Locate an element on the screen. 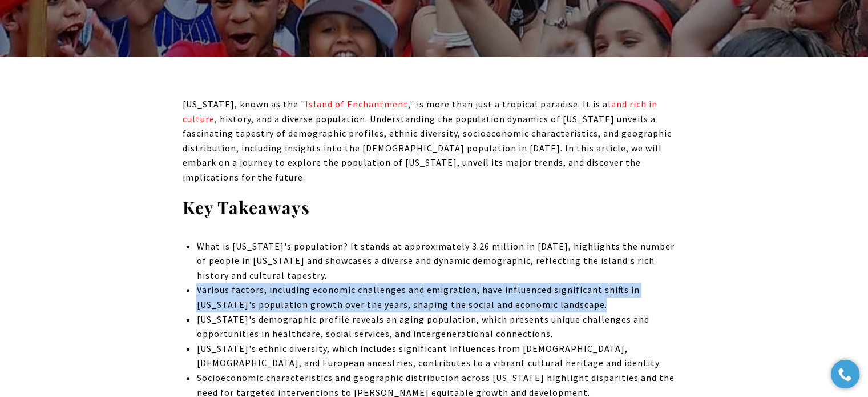 This screenshot has height=397, width=868. a: Island of Enchantment - open in a new tab is located at coordinates (357, 104).